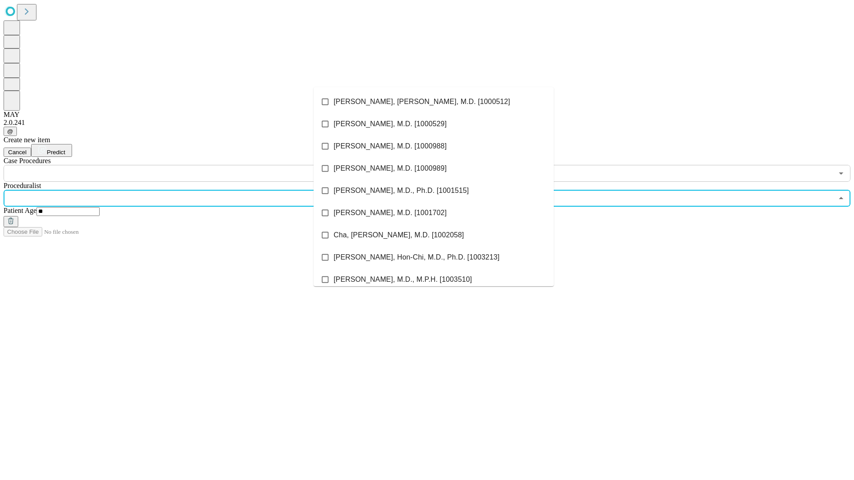 The width and height of the screenshot is (854, 480). Describe the element at coordinates (17, 152) in the screenshot. I see `span: Cancel` at that location.